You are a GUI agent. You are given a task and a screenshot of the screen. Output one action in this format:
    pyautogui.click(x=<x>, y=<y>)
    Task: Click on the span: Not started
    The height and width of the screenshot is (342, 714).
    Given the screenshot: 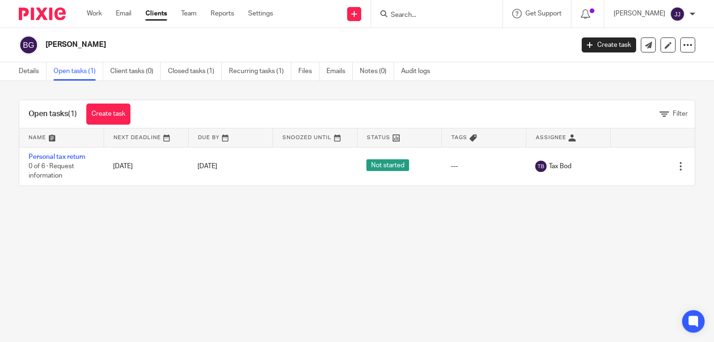 What is the action you would take?
    pyautogui.click(x=387, y=165)
    